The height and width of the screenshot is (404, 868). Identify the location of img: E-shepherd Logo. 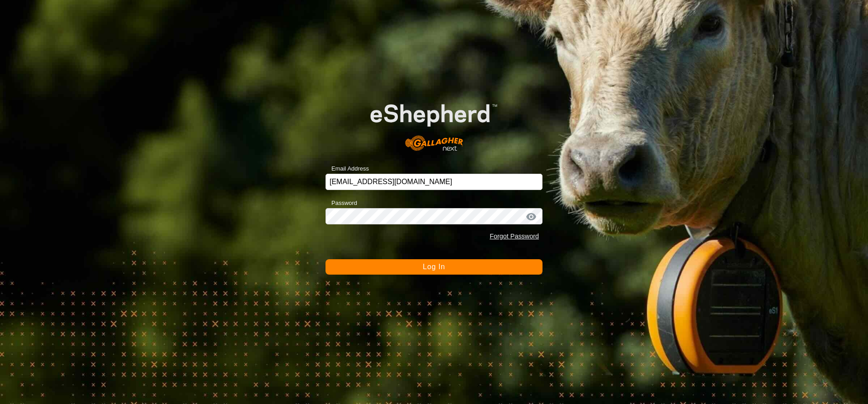
(434, 123).